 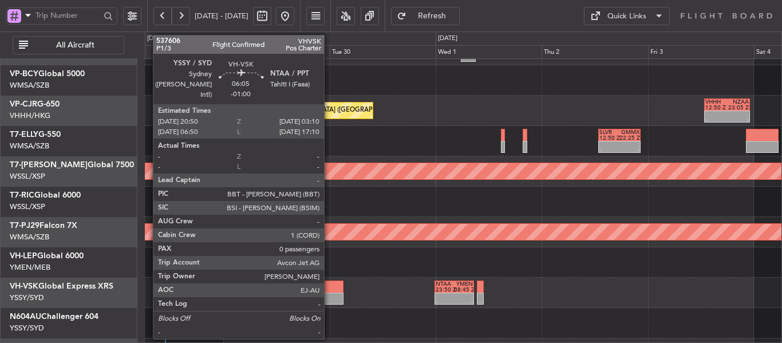 I want to click on span: VH-VSK, so click(x=24, y=286).